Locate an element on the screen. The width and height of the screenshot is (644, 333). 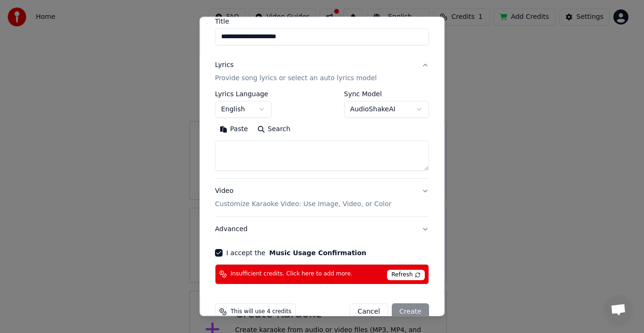
p: Provide song lyrics or select an auto lyrics model is located at coordinates (295, 78).